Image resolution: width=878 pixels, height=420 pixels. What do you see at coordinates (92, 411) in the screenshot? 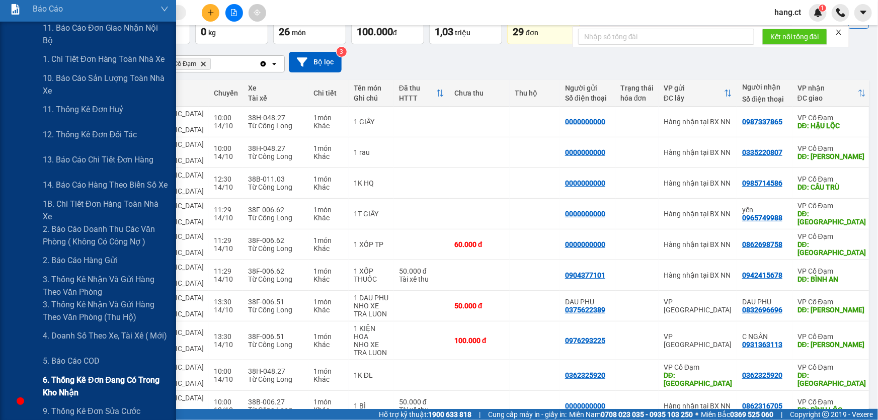
I see `span: 9. Thống kê đơn sửa cước` at bounding box center [92, 411].